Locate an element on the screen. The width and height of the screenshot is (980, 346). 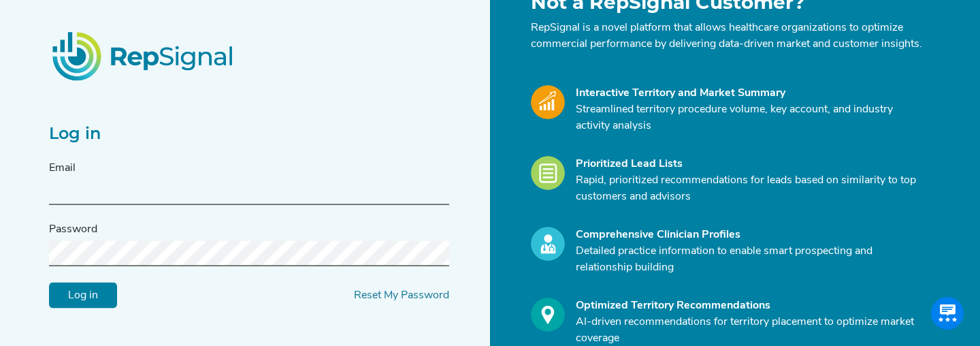
label: Password is located at coordinates (73, 230).